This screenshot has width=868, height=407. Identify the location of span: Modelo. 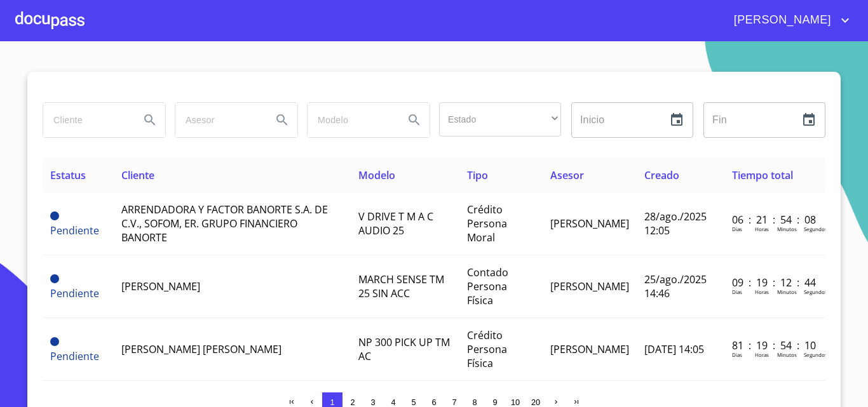
(377, 175).